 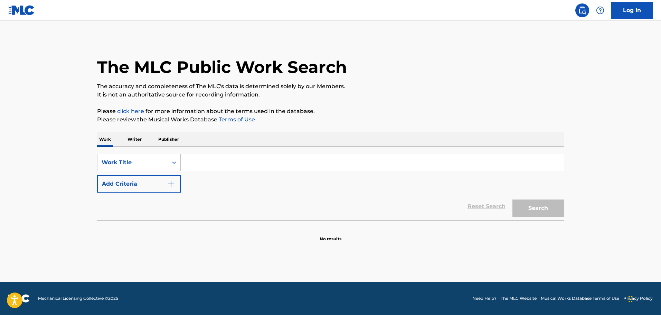 I want to click on img: search, so click(x=582, y=10).